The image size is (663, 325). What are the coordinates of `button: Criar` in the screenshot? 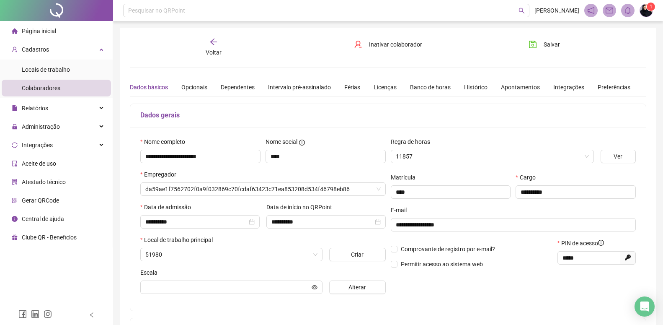 It's located at (357, 254).